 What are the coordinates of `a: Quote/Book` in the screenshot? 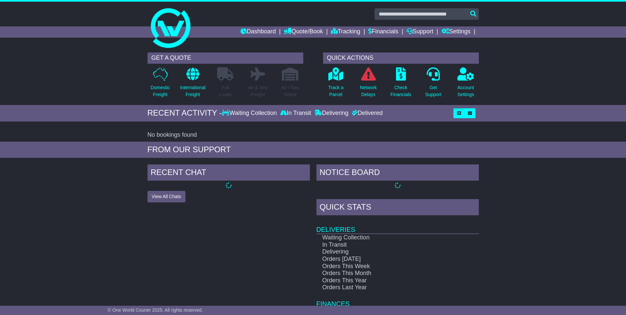 It's located at (303, 32).